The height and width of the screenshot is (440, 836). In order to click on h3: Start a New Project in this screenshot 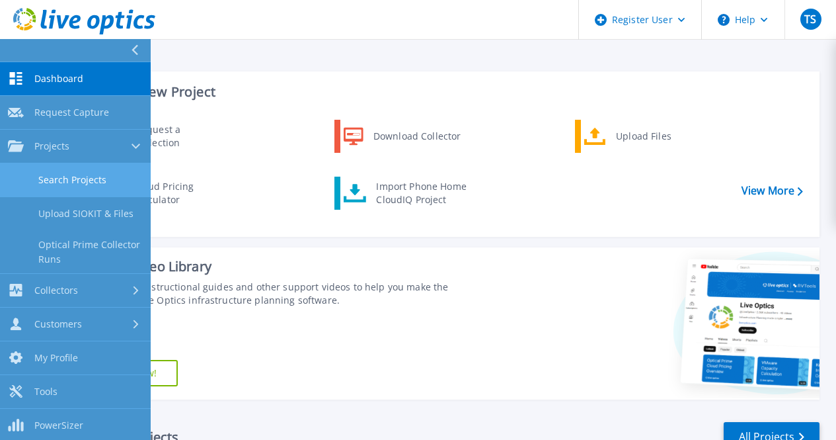, I will do `click(448, 92)`.